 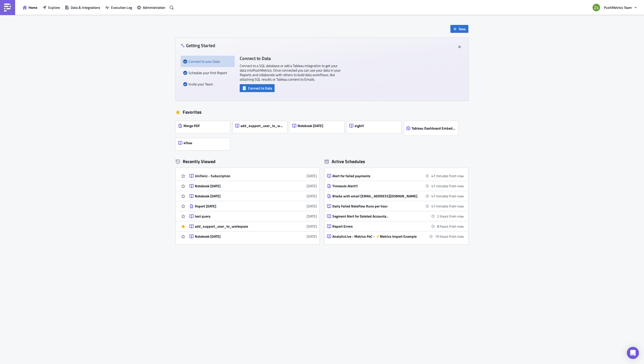 I want to click on a: add_support_user_to_workspace, so click(x=261, y=129).